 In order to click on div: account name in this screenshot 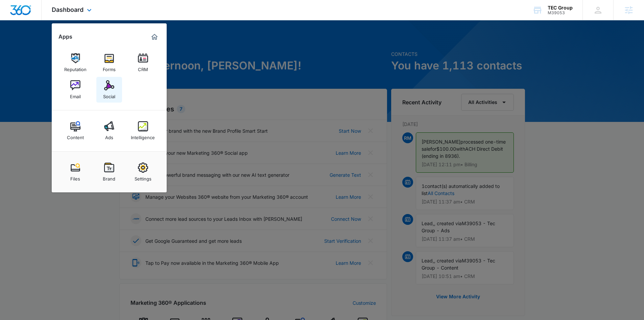, I will do `click(560, 8)`.